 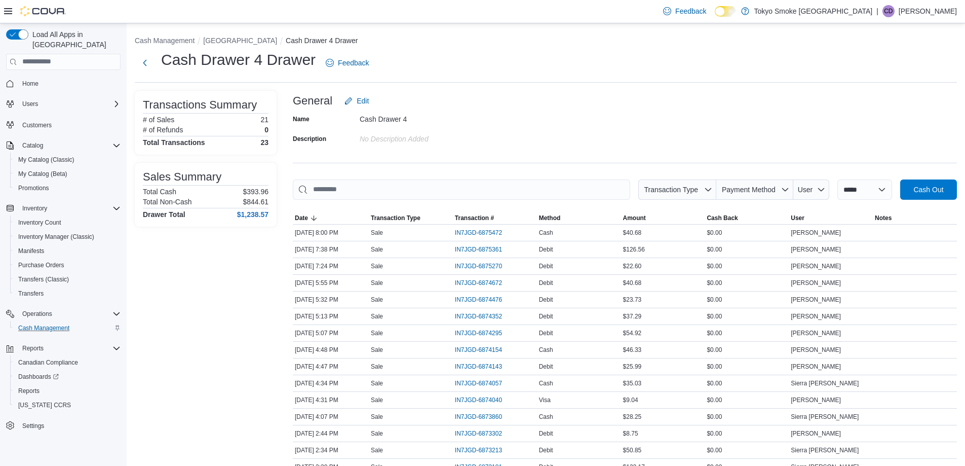 What do you see at coordinates (632, 266) in the screenshot?
I see `span: $22.60` at bounding box center [632, 266].